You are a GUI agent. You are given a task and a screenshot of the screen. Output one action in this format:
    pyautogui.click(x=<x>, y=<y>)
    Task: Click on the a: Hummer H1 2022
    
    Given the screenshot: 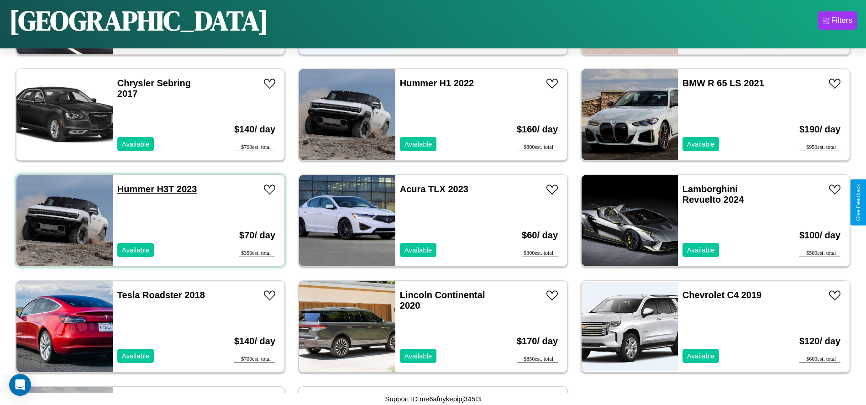 What is the action you would take?
    pyautogui.click(x=437, y=83)
    